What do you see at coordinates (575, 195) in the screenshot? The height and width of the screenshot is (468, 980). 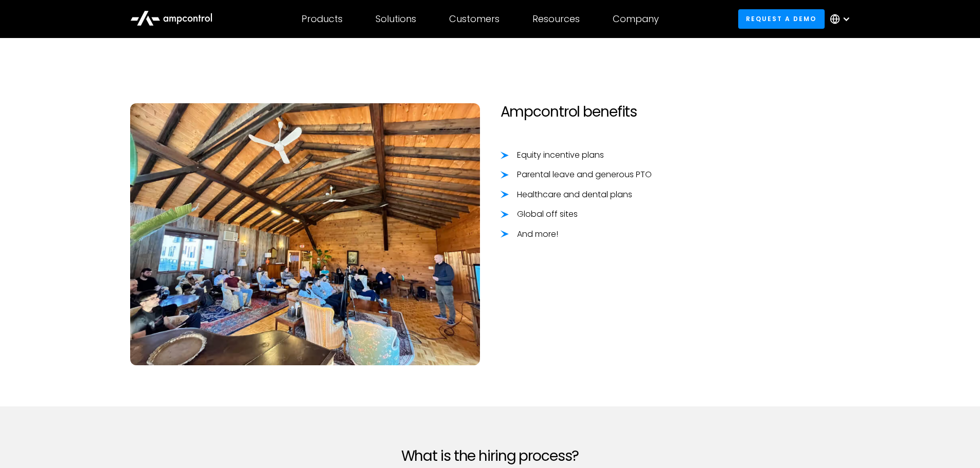 I see `div: Healthcare and dental plans` at bounding box center [575, 195].